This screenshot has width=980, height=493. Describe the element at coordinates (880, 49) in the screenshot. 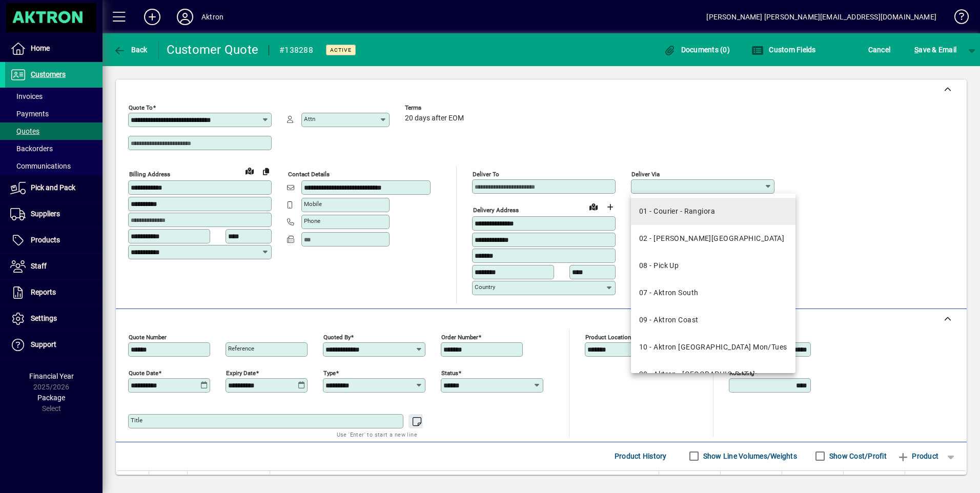

I see `button: Cancel` at that location.